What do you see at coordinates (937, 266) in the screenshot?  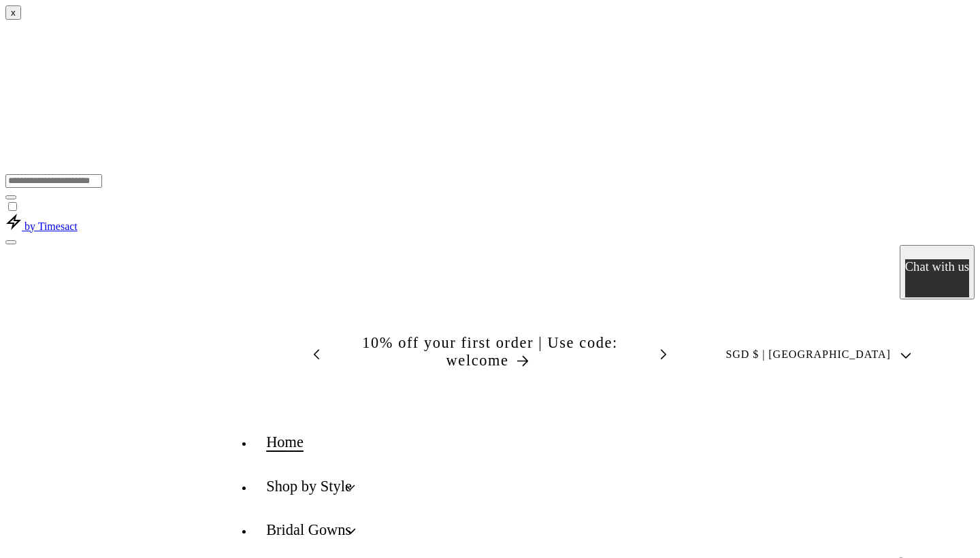 I see `p: Chat with us` at bounding box center [937, 266].